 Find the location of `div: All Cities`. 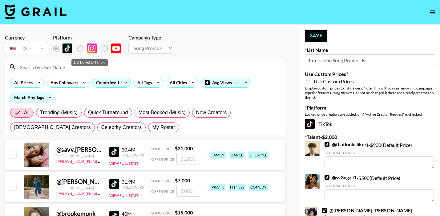

div: All Cities is located at coordinates (177, 83).